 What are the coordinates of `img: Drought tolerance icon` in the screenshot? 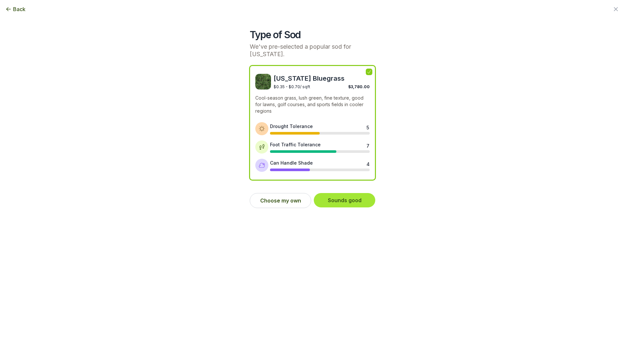 It's located at (262, 129).